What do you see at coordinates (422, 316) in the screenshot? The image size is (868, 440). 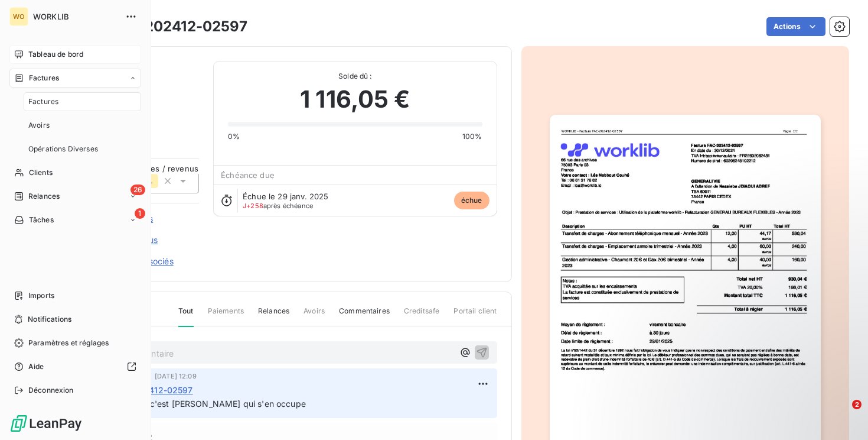 I see `span: Creditsafe` at bounding box center [422, 316].